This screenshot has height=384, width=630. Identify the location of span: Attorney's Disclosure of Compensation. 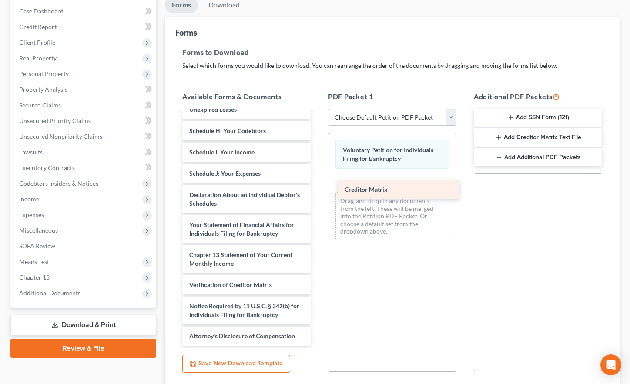
(242, 336).